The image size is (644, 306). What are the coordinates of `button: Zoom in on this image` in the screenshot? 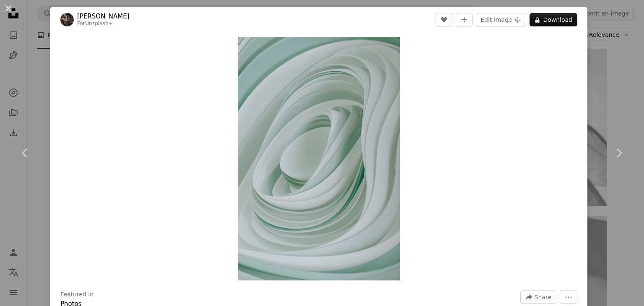 It's located at (319, 158).